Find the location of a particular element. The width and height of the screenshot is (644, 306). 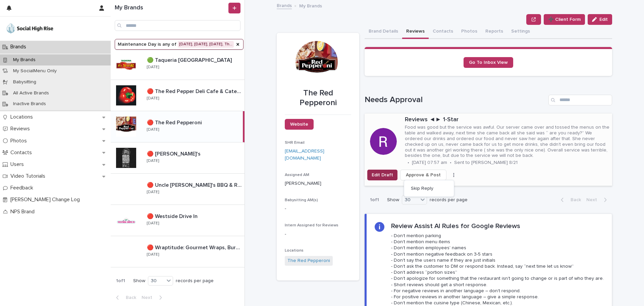

p: Reviews is located at coordinates (22, 129).